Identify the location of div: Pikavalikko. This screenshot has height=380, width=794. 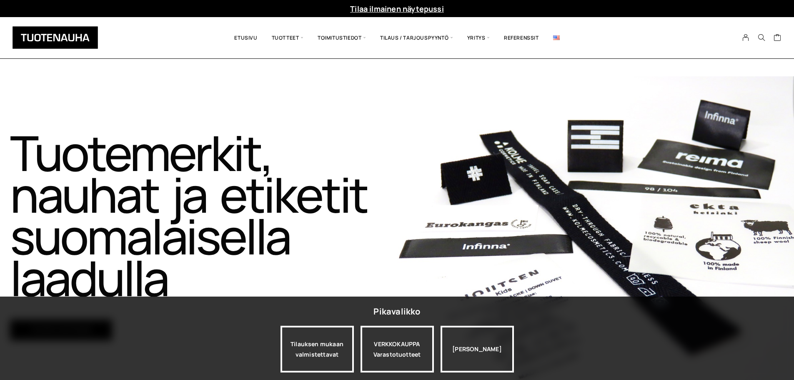
(397, 311).